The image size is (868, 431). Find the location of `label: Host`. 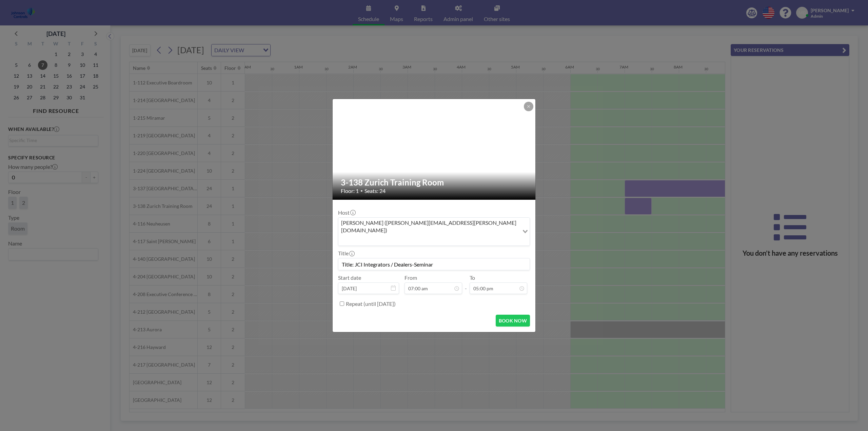

label: Host is located at coordinates (347, 213).